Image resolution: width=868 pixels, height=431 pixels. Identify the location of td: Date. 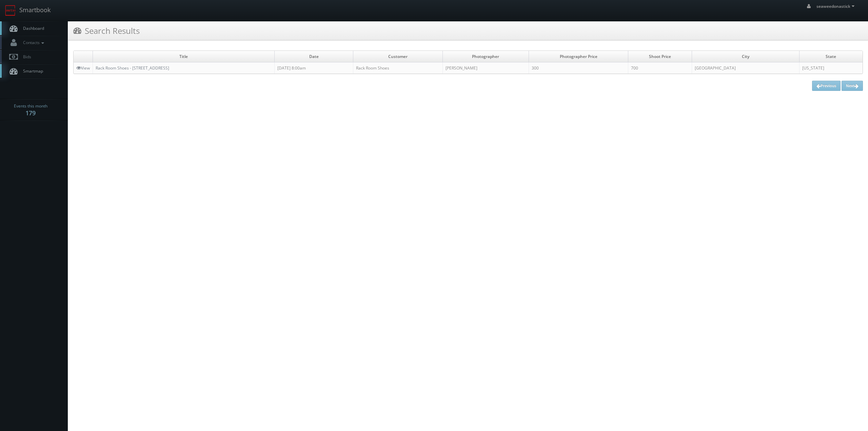
(314, 57).